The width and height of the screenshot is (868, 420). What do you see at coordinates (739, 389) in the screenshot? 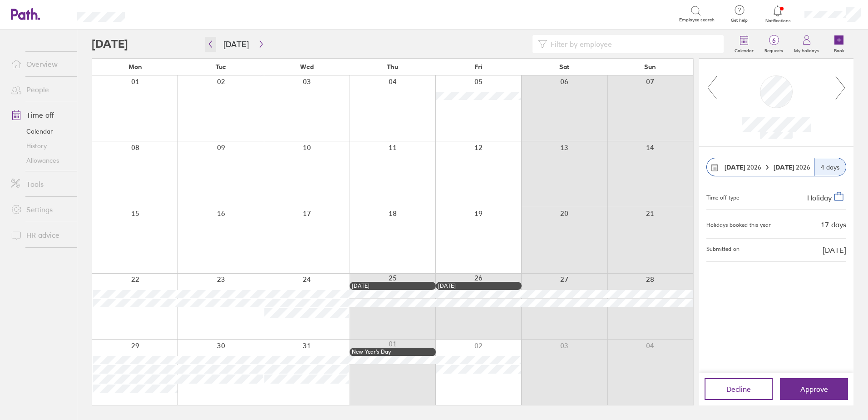
I see `button: Decline` at bounding box center [739, 389].